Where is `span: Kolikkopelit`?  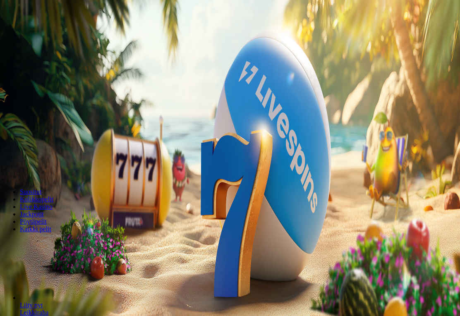
span: Kolikkopelit is located at coordinates (36, 199).